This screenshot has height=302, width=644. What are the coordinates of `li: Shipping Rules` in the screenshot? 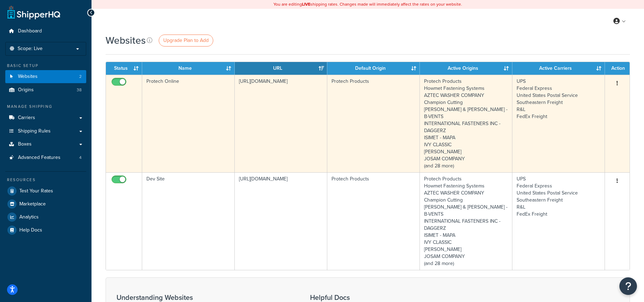 It's located at (46, 131).